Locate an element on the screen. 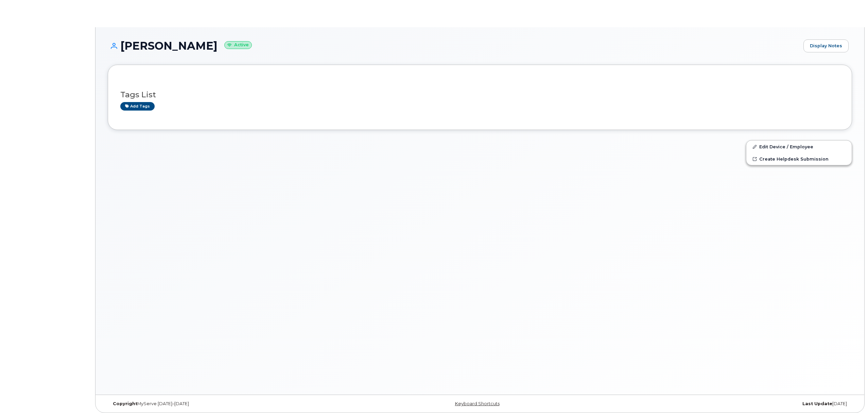 The width and height of the screenshot is (868, 413). strong: Copyright is located at coordinates (125, 403).